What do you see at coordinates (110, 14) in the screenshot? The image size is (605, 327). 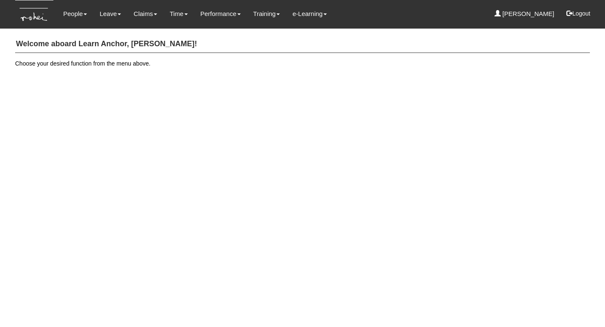 I see `a: Leave` at bounding box center [110, 14].